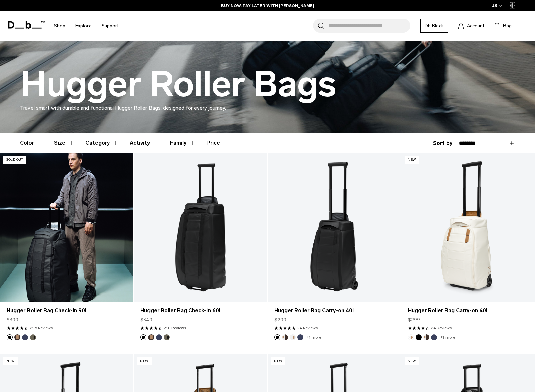  I want to click on nav: Main Navigation, so click(86, 26).